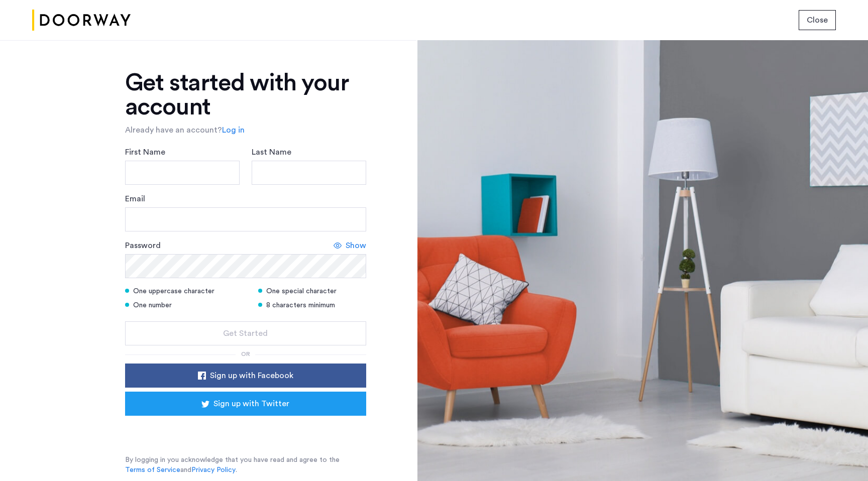  What do you see at coordinates (233, 130) in the screenshot?
I see `a: Log in` at bounding box center [233, 130].